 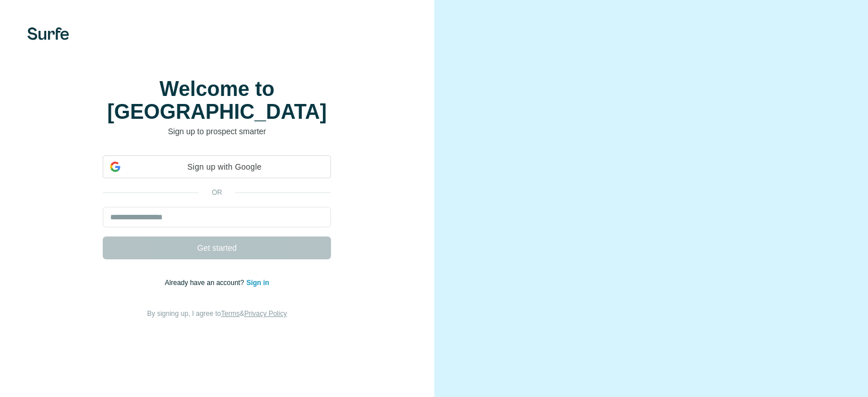 I want to click on div: Sign up with Google, so click(x=217, y=167).